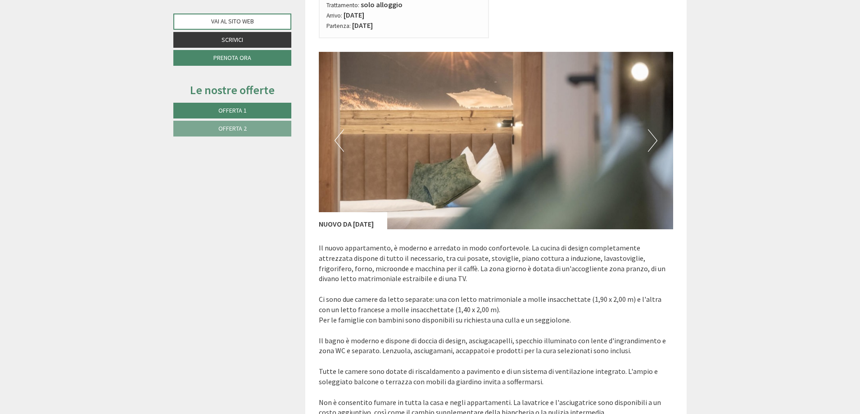 The height and width of the screenshot is (414, 860). I want to click on span: Offerta 1, so click(232, 110).